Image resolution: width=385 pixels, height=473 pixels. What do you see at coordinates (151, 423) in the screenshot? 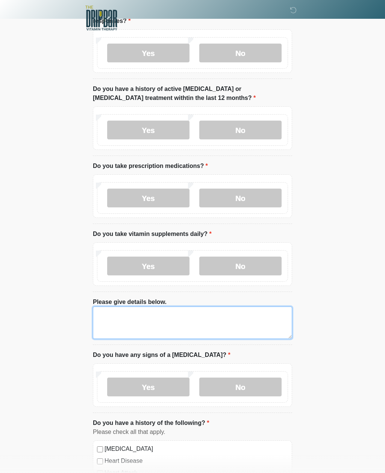
I see `label: Do you have a history of the following?` at bounding box center [151, 423].